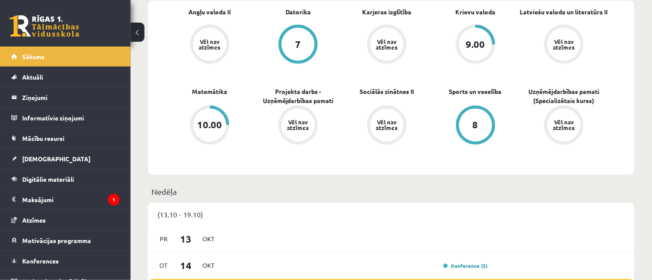  What do you see at coordinates (564, 97) in the screenshot?
I see `a: Uzņēmējdarbības pamati (Specializētais kurss)` at bounding box center [564, 97].